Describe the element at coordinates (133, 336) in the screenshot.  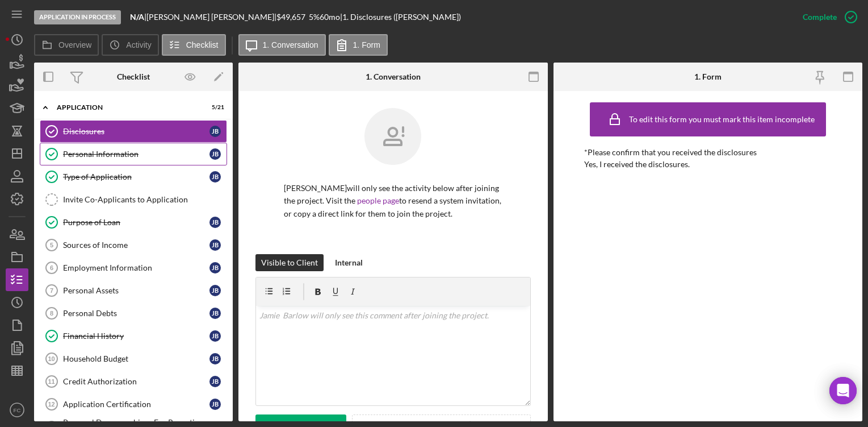
I see `a: Financial HistoryJB` at that location.